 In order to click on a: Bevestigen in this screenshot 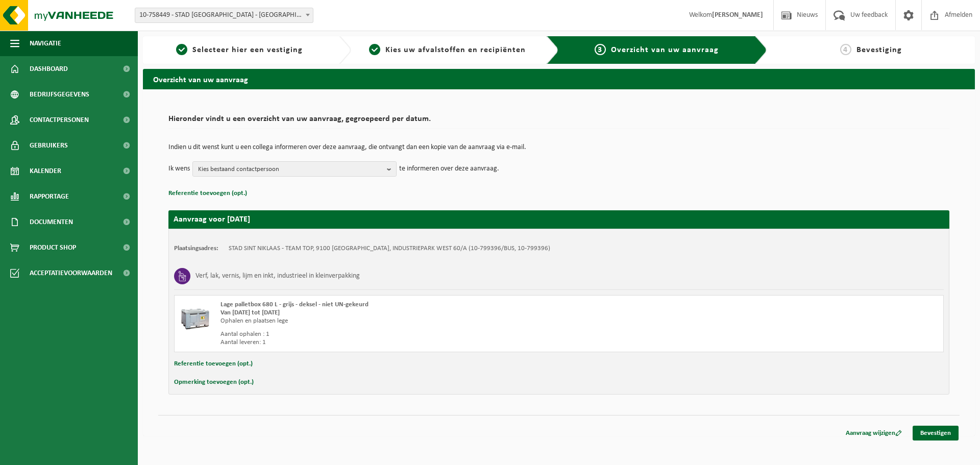, I will do `click(936, 433)`.